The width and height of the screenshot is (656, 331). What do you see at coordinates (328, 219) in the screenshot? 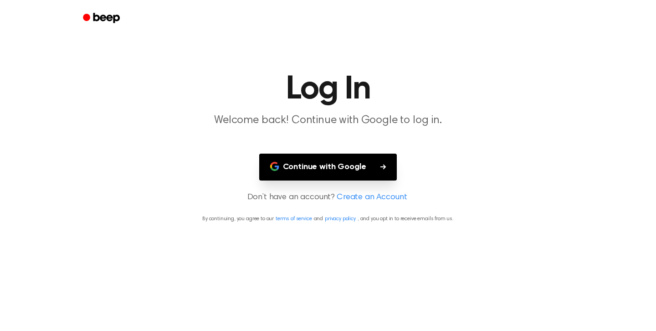
I see `p: By continuing, you agree to our and , and you opt in to receive emails from us.` at bounding box center [328, 219].